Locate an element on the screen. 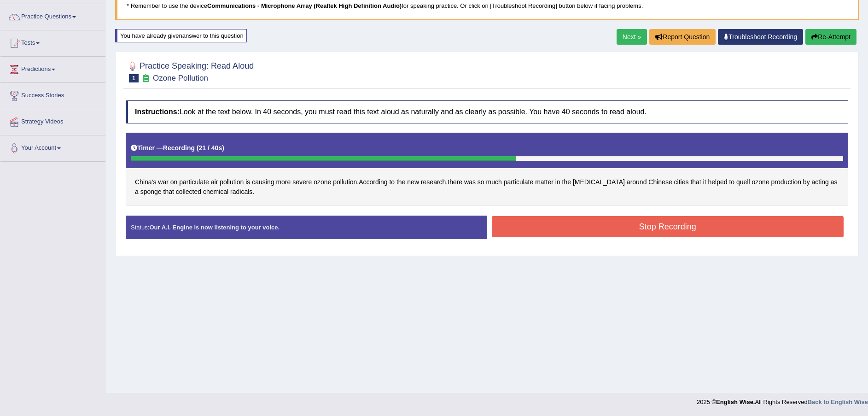 The width and height of the screenshot is (868, 416). a: Your Account is located at coordinates (53, 147).